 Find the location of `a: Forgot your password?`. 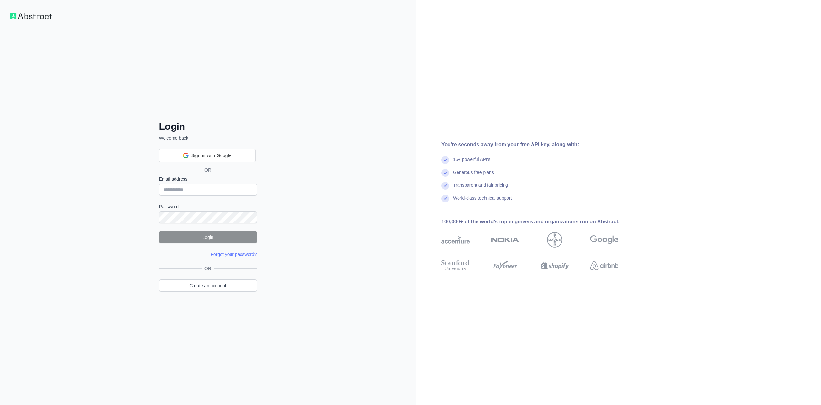

a: Forgot your password? is located at coordinates (234, 254).